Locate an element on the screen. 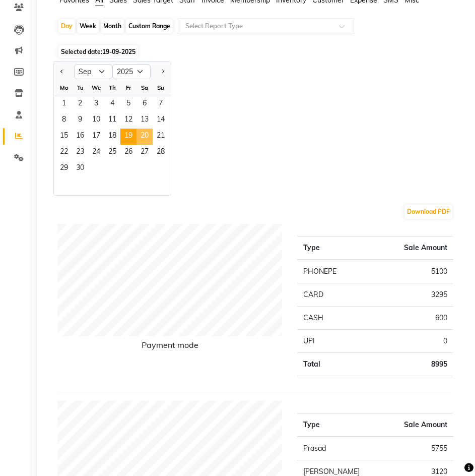 This screenshot has height=476, width=475. td: Prasad is located at coordinates (340, 448).